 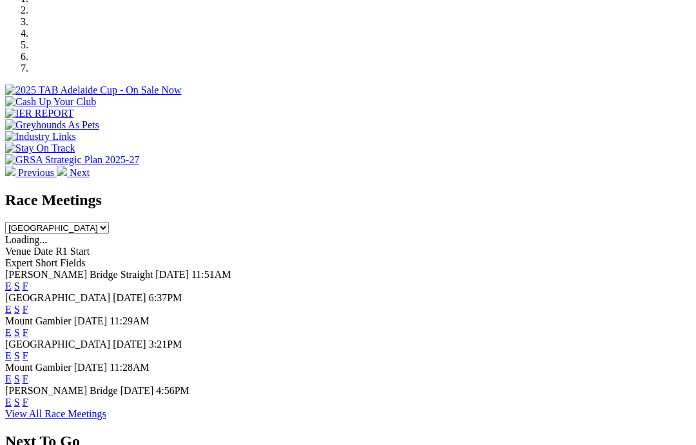 What do you see at coordinates (72, 251) in the screenshot?
I see `span: R1 Start` at bounding box center [72, 251].